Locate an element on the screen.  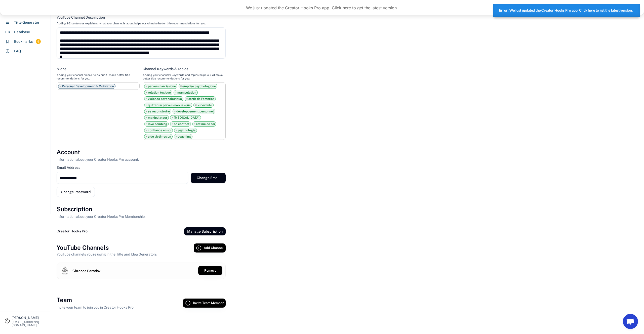
li: pervers narcissique is located at coordinates (161, 86).